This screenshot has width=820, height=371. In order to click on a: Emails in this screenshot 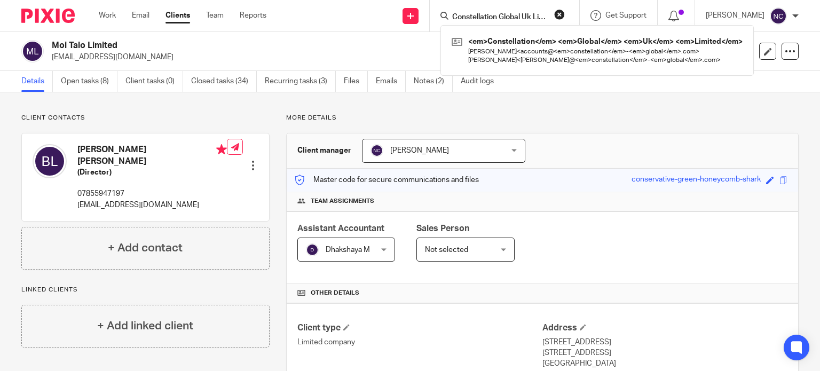, I will do `click(391, 81)`.